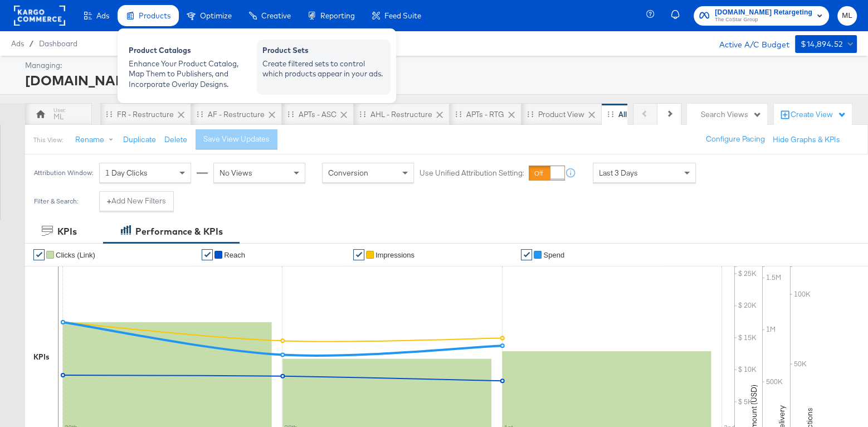 This screenshot has width=868, height=427. What do you see at coordinates (749, 43) in the screenshot?
I see `div: Active A/C Budget` at bounding box center [749, 43].